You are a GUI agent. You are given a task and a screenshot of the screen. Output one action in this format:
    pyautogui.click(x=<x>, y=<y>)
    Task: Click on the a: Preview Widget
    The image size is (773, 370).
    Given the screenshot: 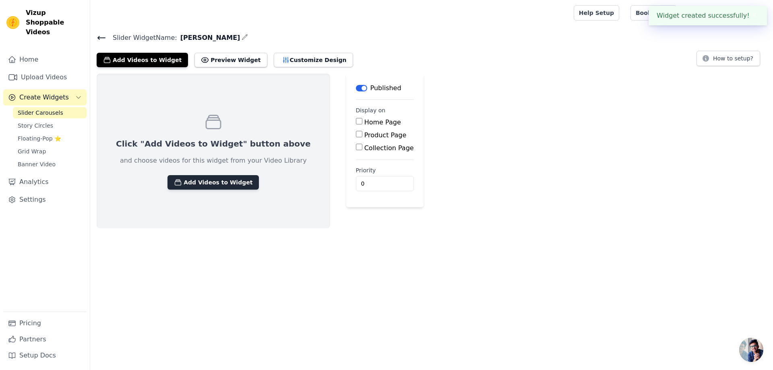 What is the action you would take?
    pyautogui.click(x=231, y=60)
    